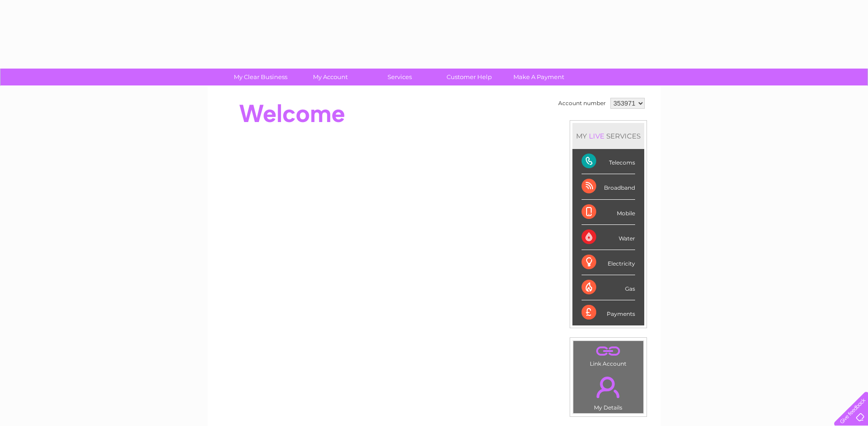  What do you see at coordinates (608, 136) in the screenshot?
I see `div: MY SERVICES` at bounding box center [608, 136].